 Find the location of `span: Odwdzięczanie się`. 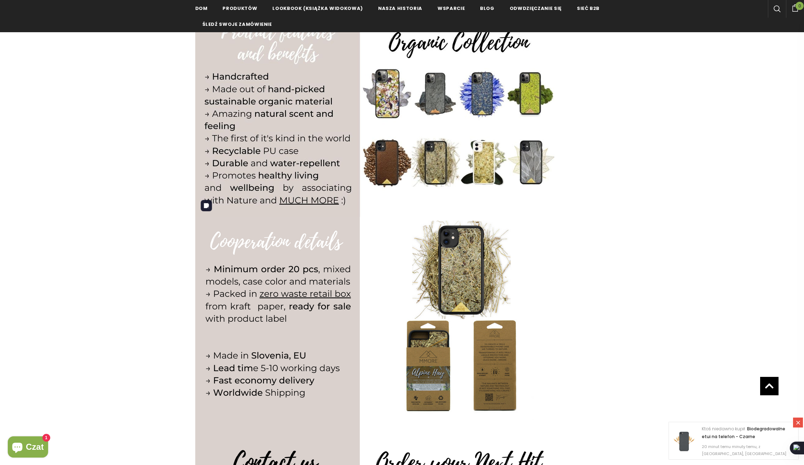

span: Odwdzięczanie się is located at coordinates (535, 8).